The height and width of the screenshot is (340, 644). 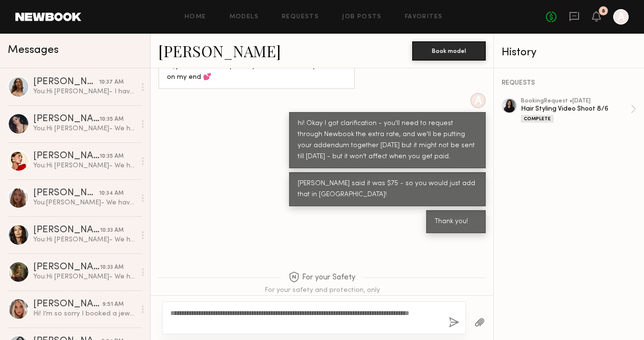 What do you see at coordinates (111, 193) in the screenshot?
I see `div: 10:34 AM` at bounding box center [111, 193].